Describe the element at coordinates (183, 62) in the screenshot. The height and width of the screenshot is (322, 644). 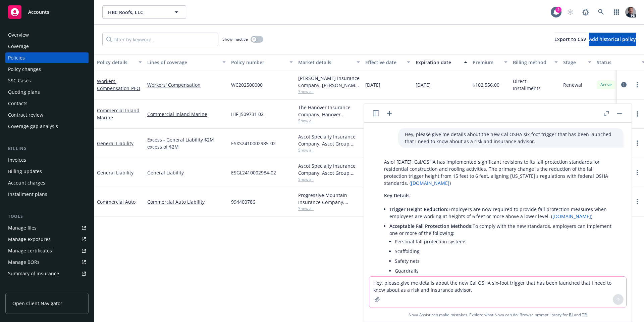
I see `div: Lines of coverage` at that location.